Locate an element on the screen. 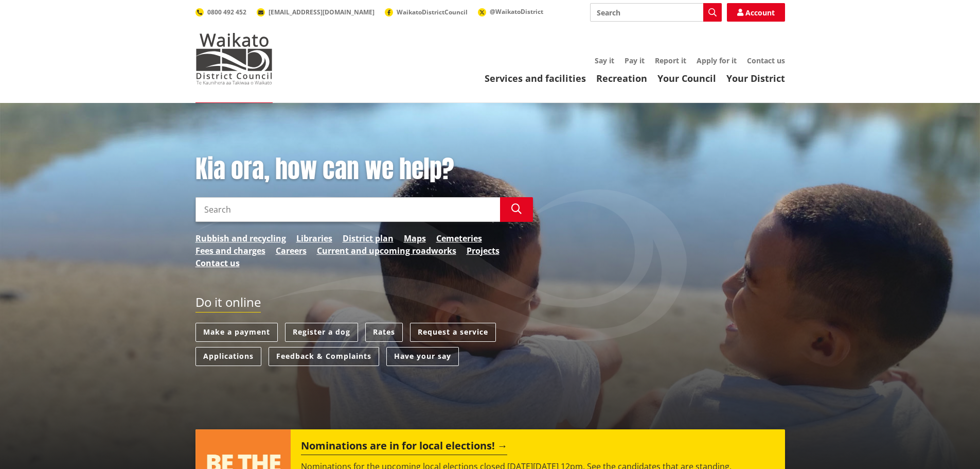 This screenshot has width=980, height=469. a: @WaikatoDistrict is located at coordinates (510, 11).